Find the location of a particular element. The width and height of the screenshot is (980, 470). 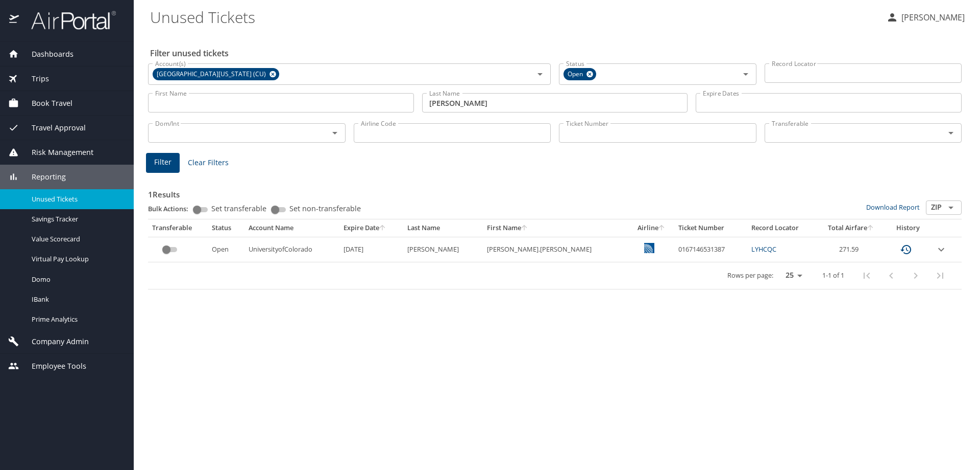

span: Risk Management is located at coordinates (56, 152).